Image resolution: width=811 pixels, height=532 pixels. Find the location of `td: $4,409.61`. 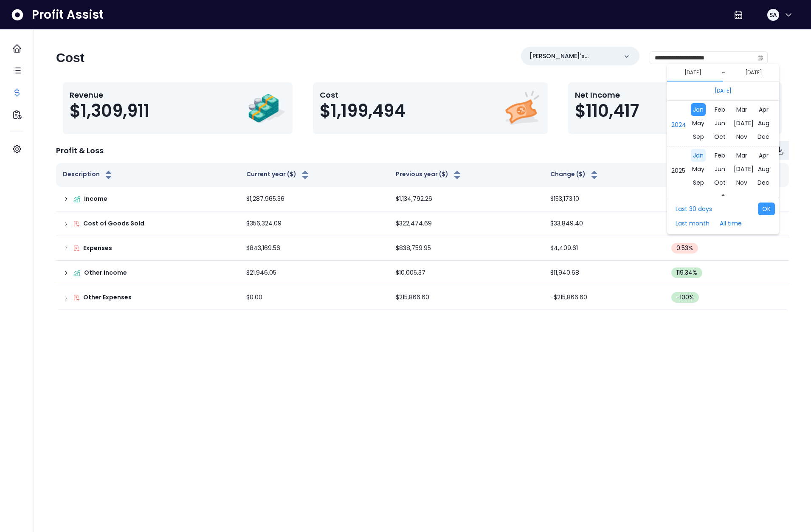

td: $4,409.61 is located at coordinates (604, 248).